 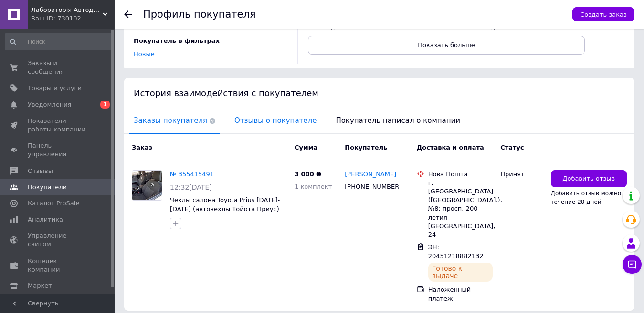 What do you see at coordinates (313, 186) in the screenshot?
I see `span: 1 комплект` at bounding box center [313, 186].